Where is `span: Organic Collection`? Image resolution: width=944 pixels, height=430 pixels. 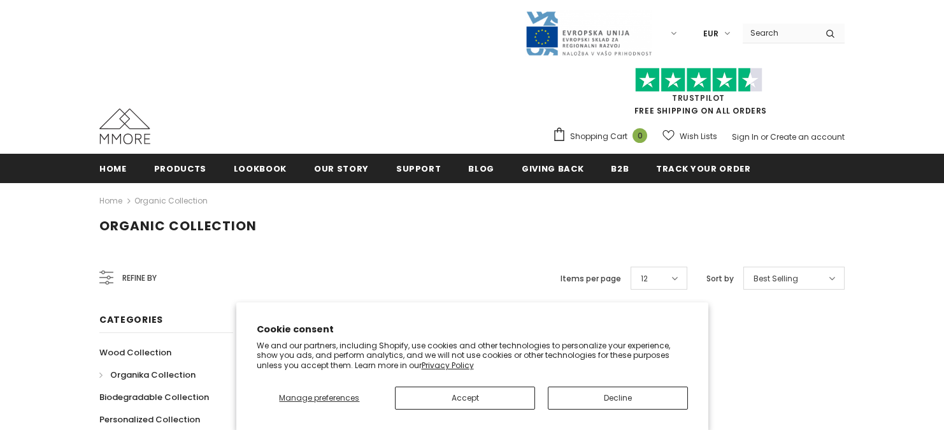
span: Organic Collection is located at coordinates (178, 226).